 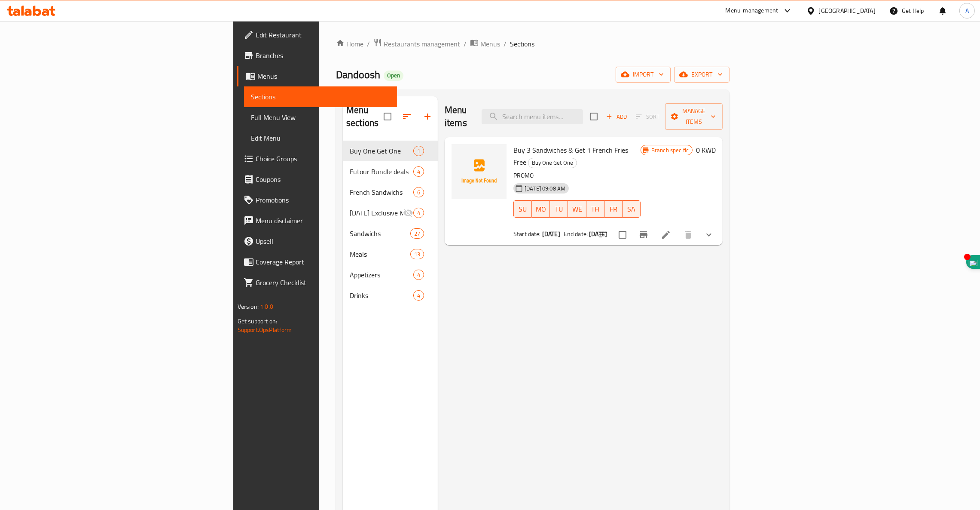 I want to click on span: 27, so click(x=418, y=233).